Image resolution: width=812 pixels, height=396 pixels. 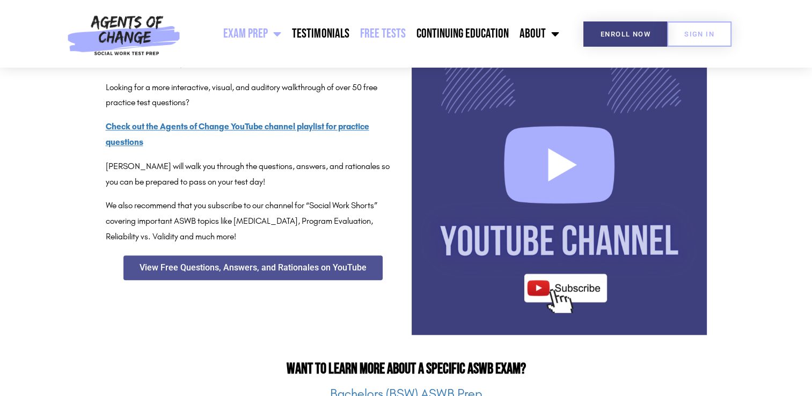 I want to click on span: View Free Questions, Answers, and Rationales on YouTube, so click(x=253, y=268).